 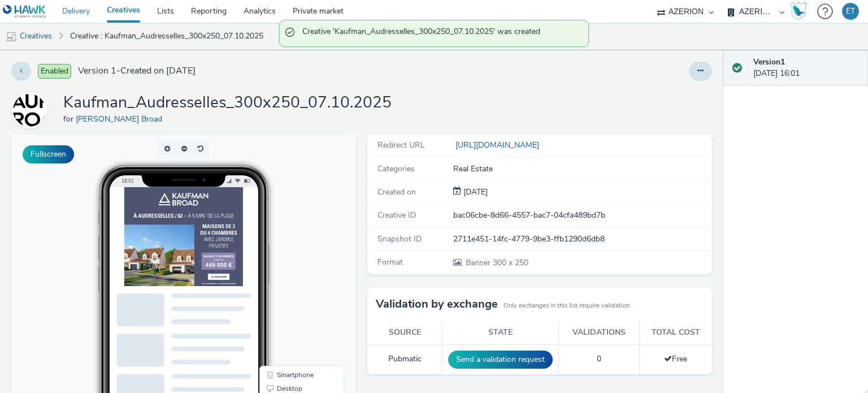 What do you see at coordinates (799, 11) in the screenshot?
I see `img: Hawk Academy` at bounding box center [799, 11].